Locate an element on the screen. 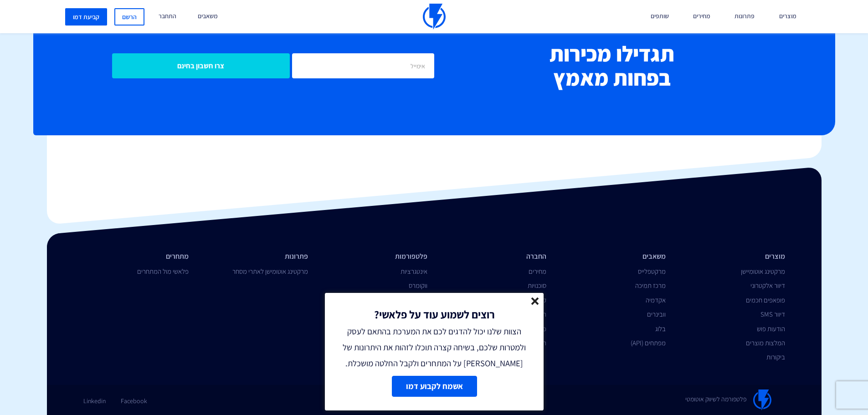 Image resolution: width=868 pixels, height=415 pixels. a: אינטגרציות is located at coordinates (414, 271).